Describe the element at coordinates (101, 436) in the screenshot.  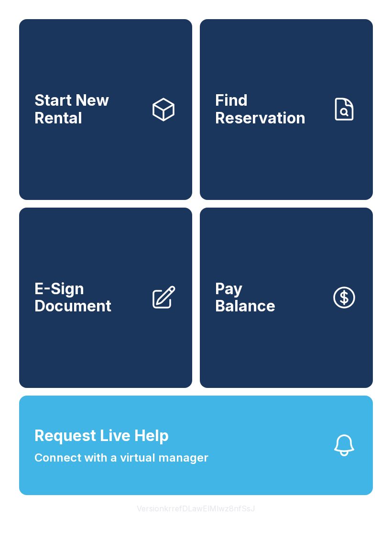
I see `span: Request Live Help` at that location.